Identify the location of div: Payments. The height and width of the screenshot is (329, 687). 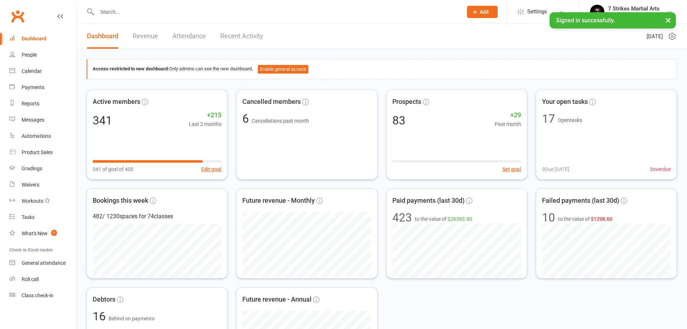
(33, 87).